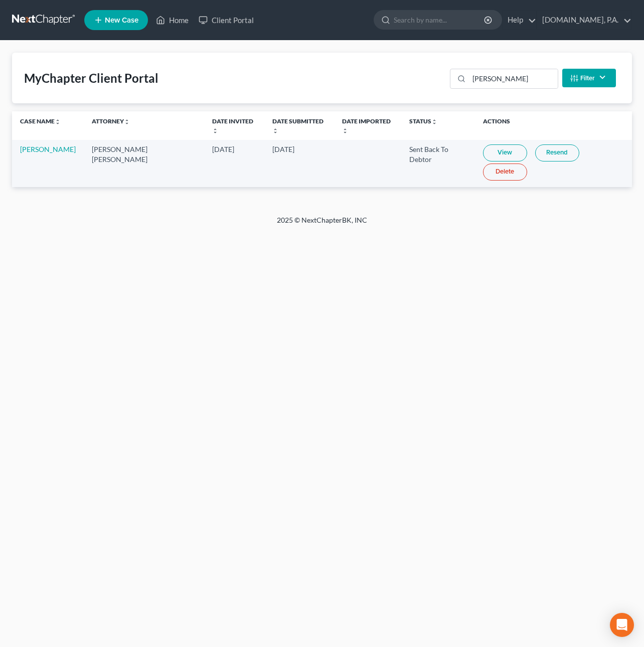 Image resolution: width=644 pixels, height=647 pixels. I want to click on a: Client Portal, so click(226, 20).